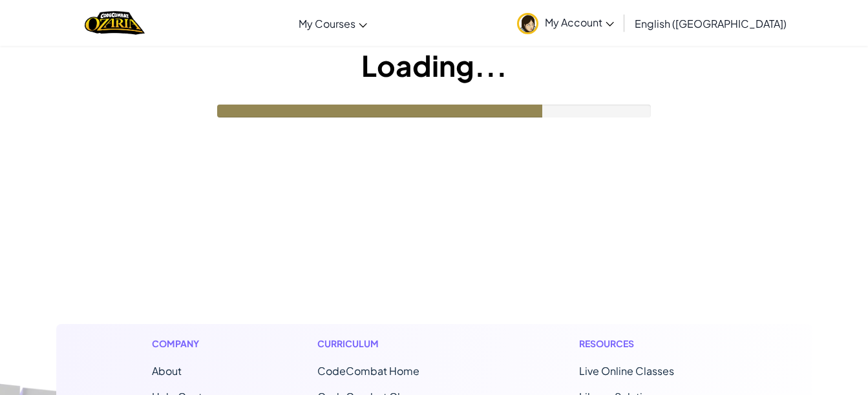  What do you see at coordinates (114, 22) in the screenshot?
I see `img: Home` at bounding box center [114, 22].